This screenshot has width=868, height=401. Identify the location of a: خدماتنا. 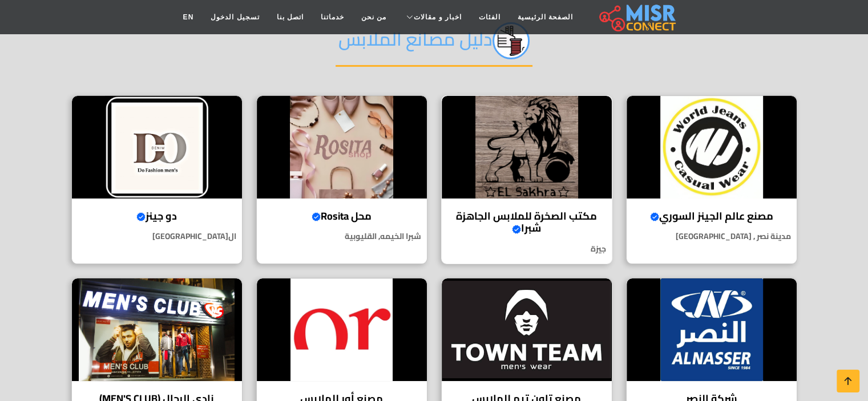
(332, 17).